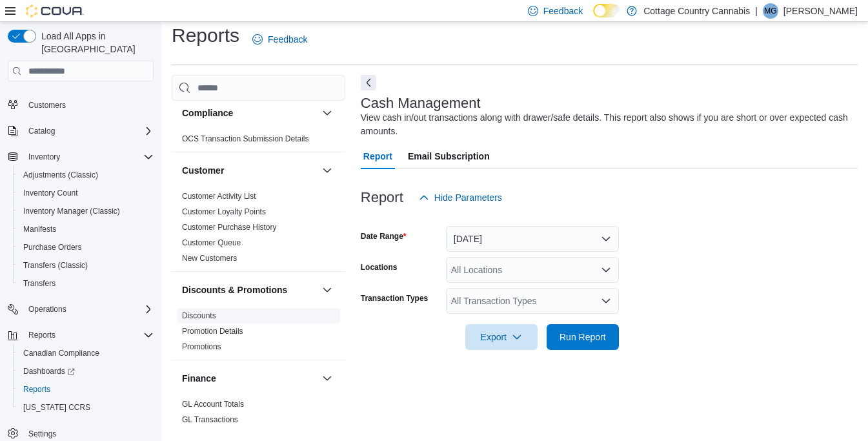 This screenshot has height=441, width=868. Describe the element at coordinates (212, 331) in the screenshot. I see `a: Promotion Details` at that location.